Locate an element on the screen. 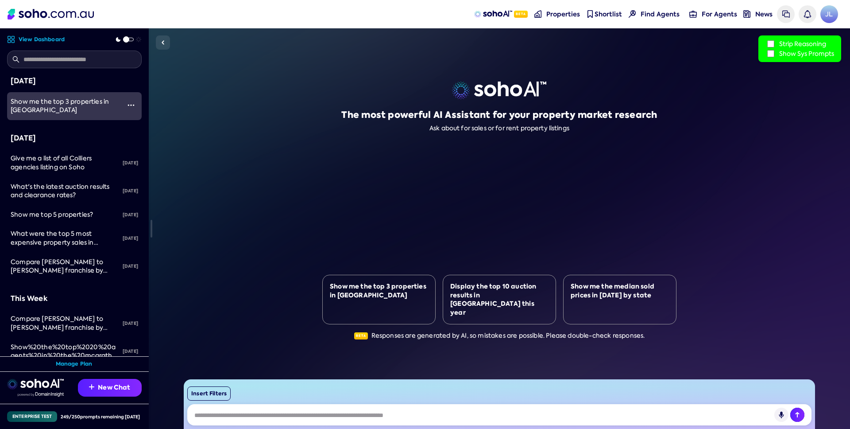 The height and width of the screenshot is (429, 850). button: New Chat is located at coordinates (110, 388).